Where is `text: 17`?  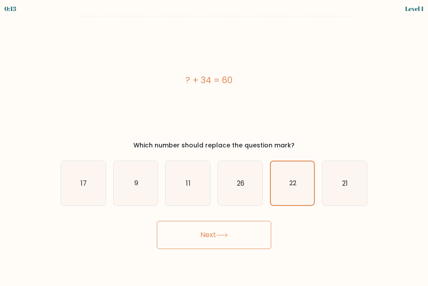
text: 17 is located at coordinates (84, 183).